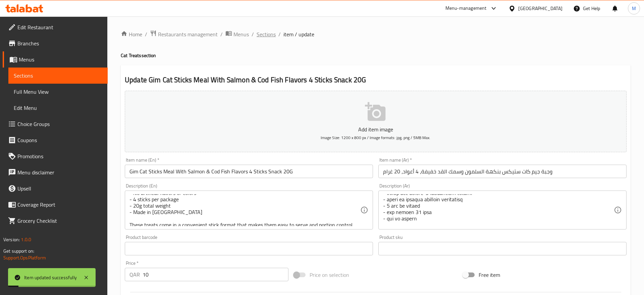  What do you see at coordinates (55, 44) in the screenshot?
I see `a: Branches` at bounding box center [55, 44].